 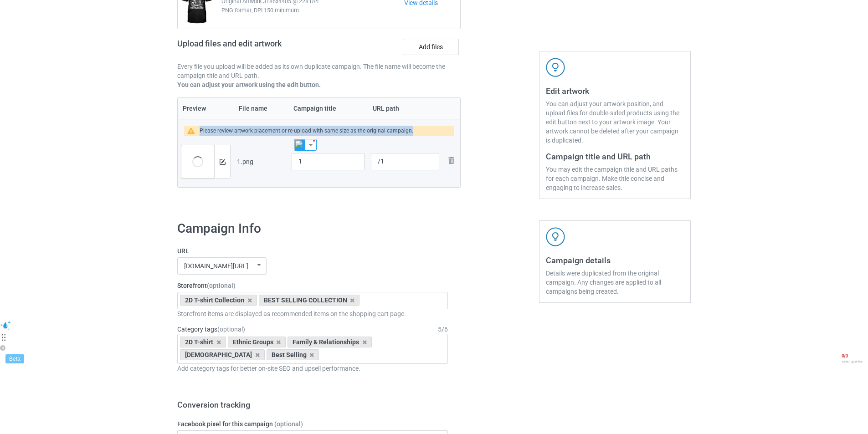 What do you see at coordinates (211, 329) in the screenshot?
I see `label: Category tags` at bounding box center [211, 329].